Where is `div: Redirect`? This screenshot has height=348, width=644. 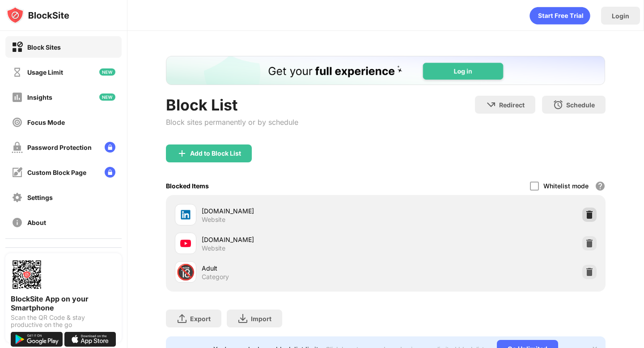 div: Redirect is located at coordinates (512, 105).